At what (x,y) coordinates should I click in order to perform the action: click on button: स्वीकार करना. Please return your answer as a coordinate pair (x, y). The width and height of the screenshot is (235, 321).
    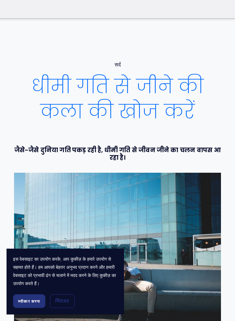
    Looking at the image, I should click on (29, 301).